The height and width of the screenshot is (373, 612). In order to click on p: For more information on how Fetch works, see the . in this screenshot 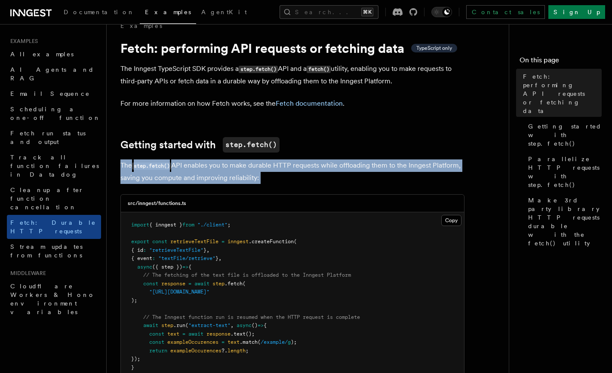, I will do `click(292, 104)`.